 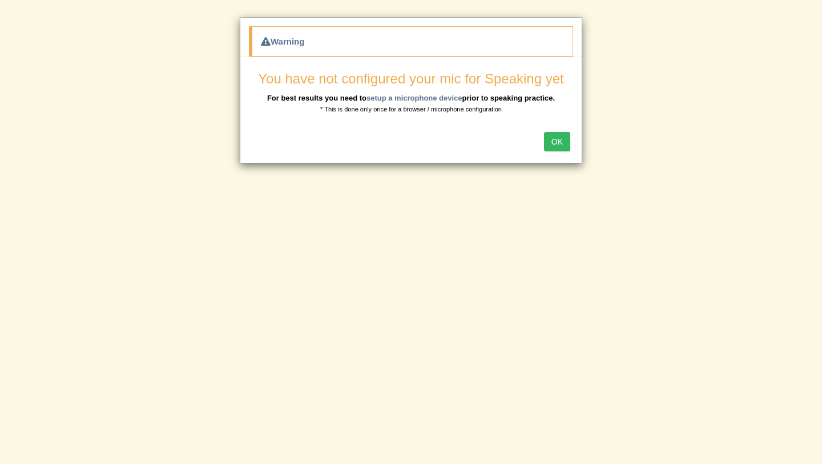 What do you see at coordinates (557, 142) in the screenshot?
I see `button: OK` at bounding box center [557, 142].